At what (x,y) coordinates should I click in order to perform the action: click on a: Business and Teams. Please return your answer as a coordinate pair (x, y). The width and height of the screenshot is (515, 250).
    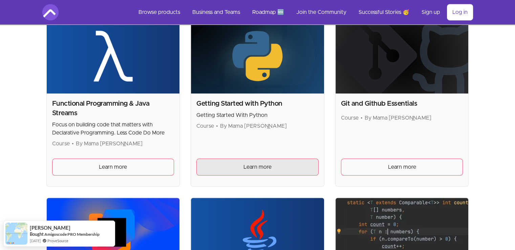
    Looking at the image, I should click on (216, 12).